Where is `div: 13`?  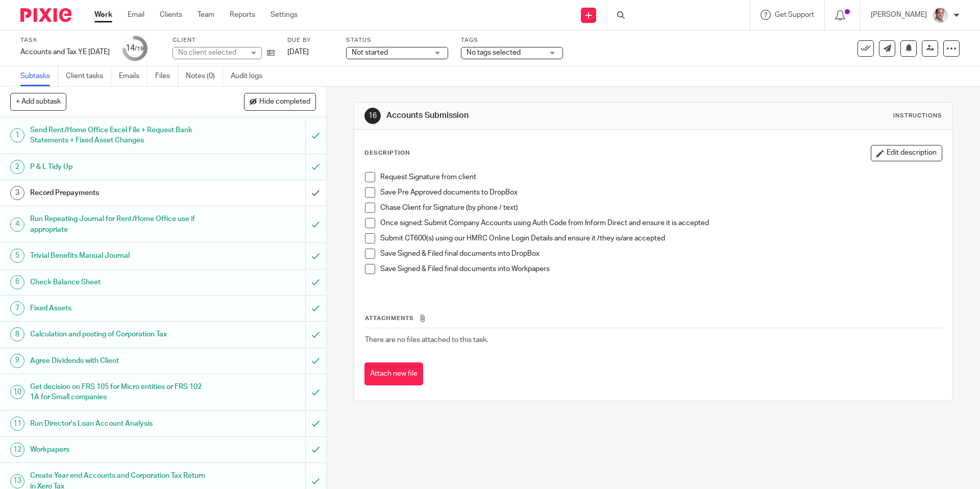 div: 13 is located at coordinates (17, 482).